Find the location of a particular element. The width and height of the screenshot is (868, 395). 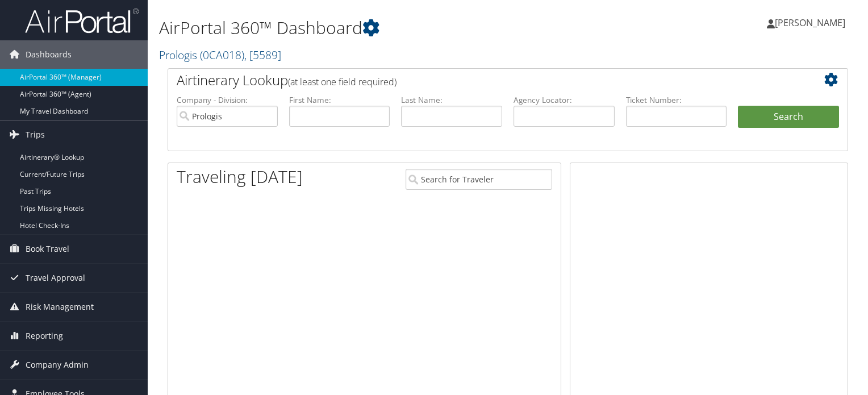

input: Search for Traveler is located at coordinates (479, 179).